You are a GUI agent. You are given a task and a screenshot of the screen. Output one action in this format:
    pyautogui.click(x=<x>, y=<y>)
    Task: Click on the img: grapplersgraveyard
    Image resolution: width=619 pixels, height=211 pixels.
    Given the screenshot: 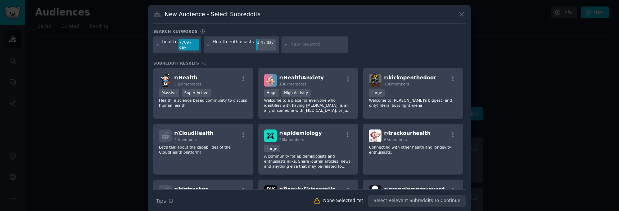 What is the action you would take?
    pyautogui.click(x=375, y=191)
    